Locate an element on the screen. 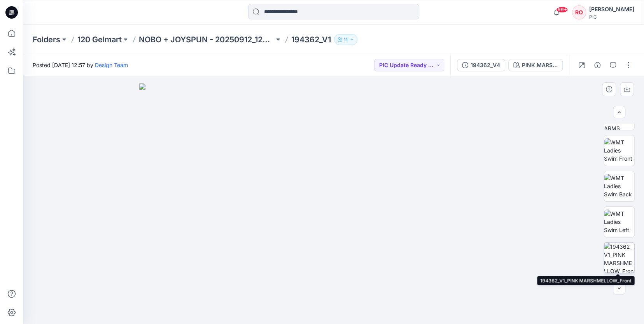 The image size is (644, 324). div: PINK MARSHMELLOW is located at coordinates (540, 65).